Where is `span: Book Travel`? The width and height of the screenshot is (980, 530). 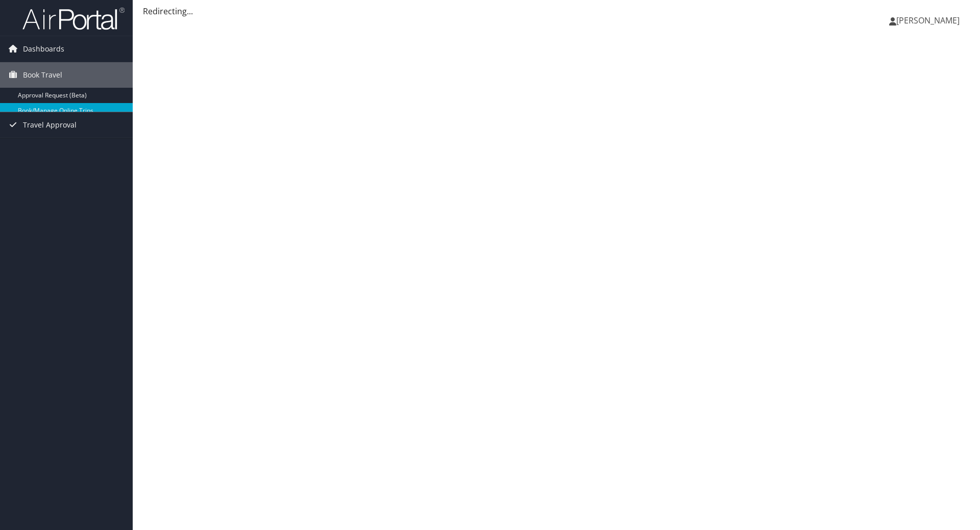 span: Book Travel is located at coordinates (42, 75).